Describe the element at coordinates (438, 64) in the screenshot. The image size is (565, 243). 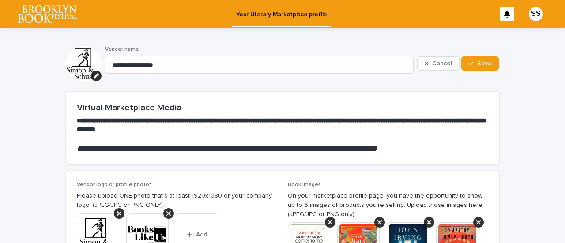
I see `button: Cancel` at that location.